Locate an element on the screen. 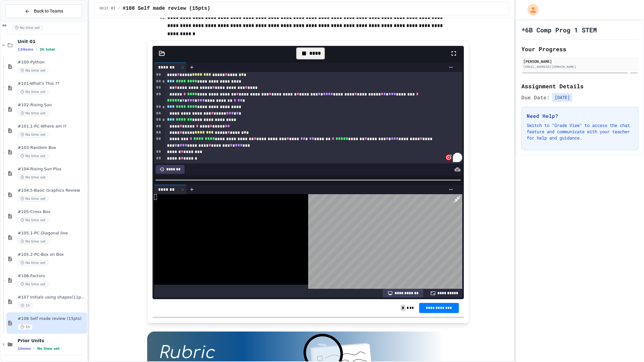  span: 2h total is located at coordinates (47, 49).